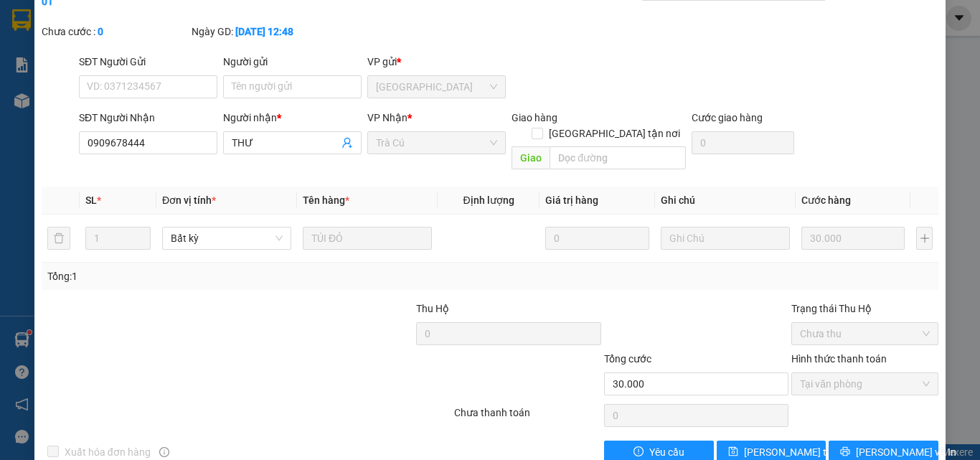 This screenshot has height=460, width=980. I want to click on span: exclamation-circle, so click(639, 452).